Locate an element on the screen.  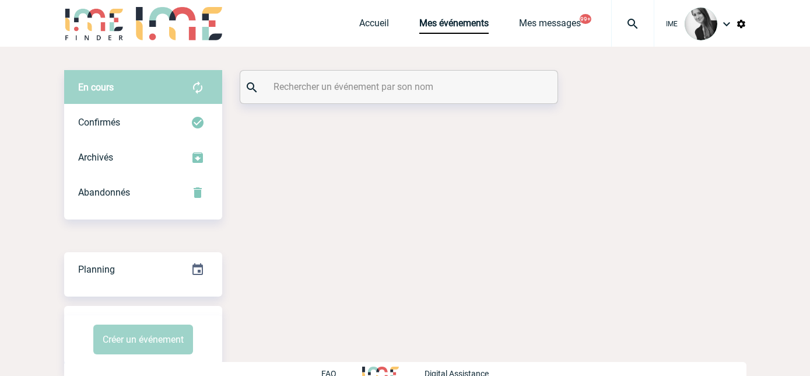
span: Abandonnés is located at coordinates (104, 192).